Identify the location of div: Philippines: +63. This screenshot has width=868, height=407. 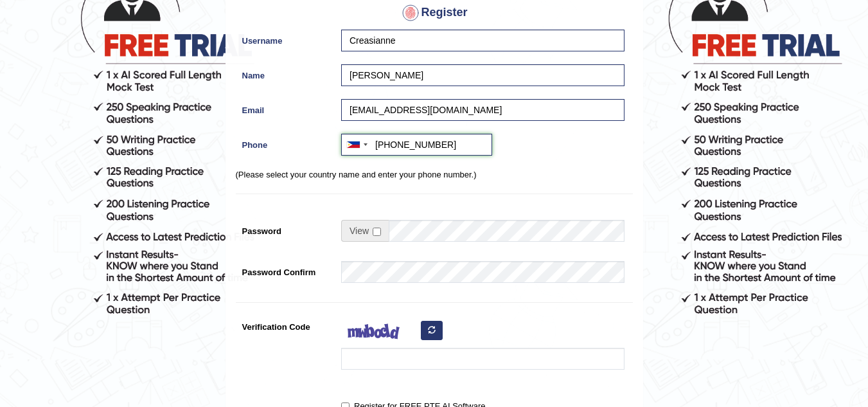
(357, 145).